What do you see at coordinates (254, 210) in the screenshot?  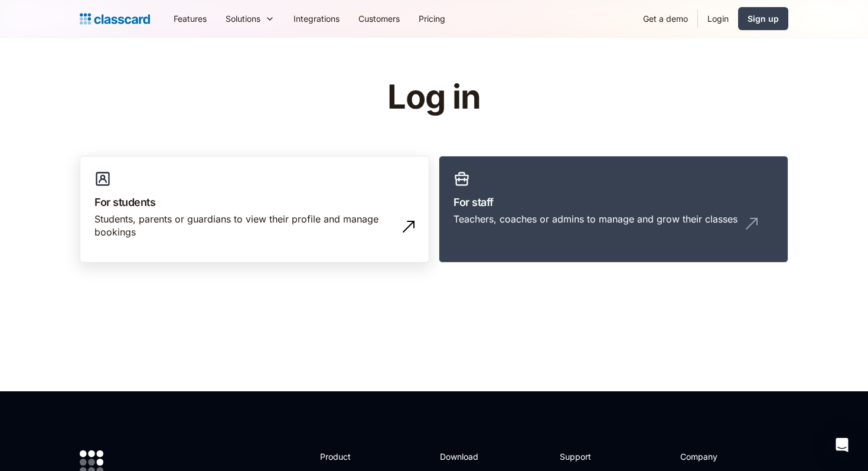 I see `a: For studentsStudents, parents or guardians to view their profile and manage bookings` at bounding box center [254, 210].